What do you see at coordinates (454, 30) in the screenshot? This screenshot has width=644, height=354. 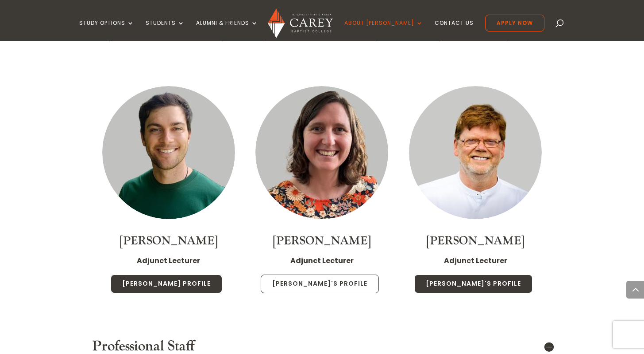 I see `a: Contact Us` at bounding box center [454, 30].